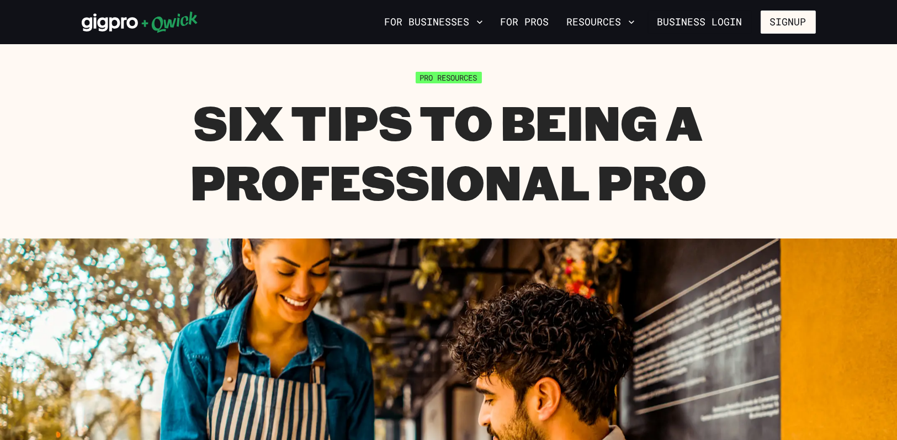  I want to click on button: For Businesses, so click(434, 22).